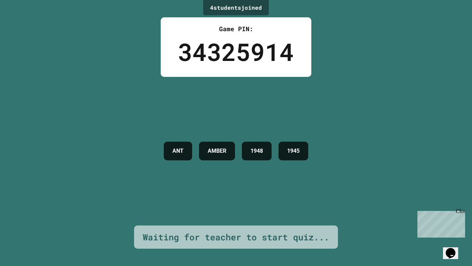 The height and width of the screenshot is (266, 472). Describe the element at coordinates (217, 151) in the screenshot. I see `h4: AMBER` at that location.